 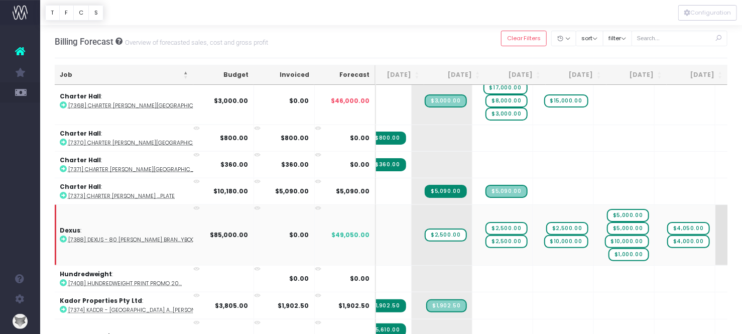 I want to click on strong: Hundredweight, so click(x=86, y=274).